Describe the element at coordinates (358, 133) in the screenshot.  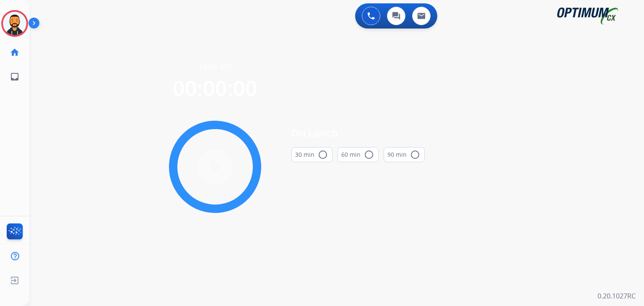
I see `span: On Lunch` at that location.